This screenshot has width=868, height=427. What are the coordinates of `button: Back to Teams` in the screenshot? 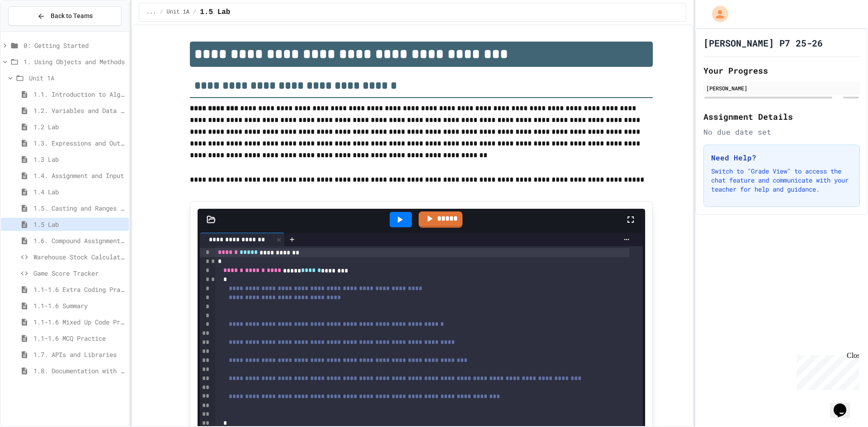 It's located at (65, 16).